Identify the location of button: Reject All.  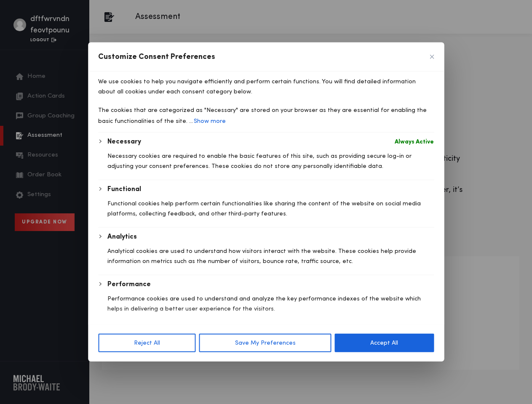
(147, 343).